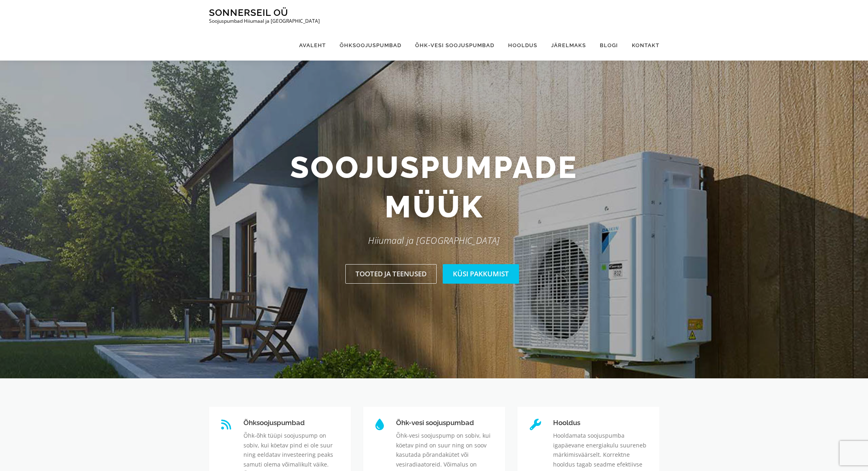  Describe the element at coordinates (481, 273) in the screenshot. I see `a: Küsi pakkumist` at that location.